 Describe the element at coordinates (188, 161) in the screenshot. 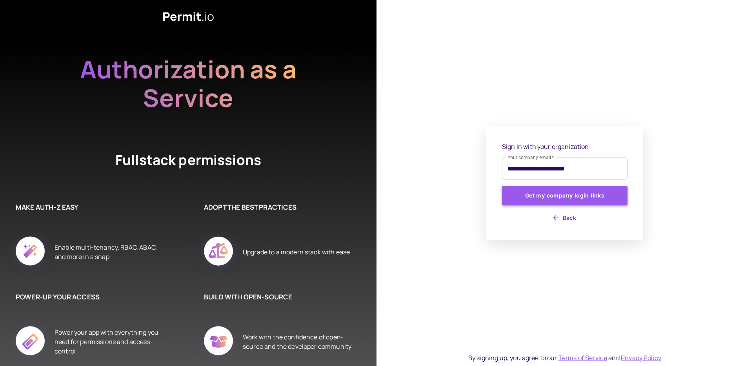

I see `h4: Fullstack permissions` at that location.